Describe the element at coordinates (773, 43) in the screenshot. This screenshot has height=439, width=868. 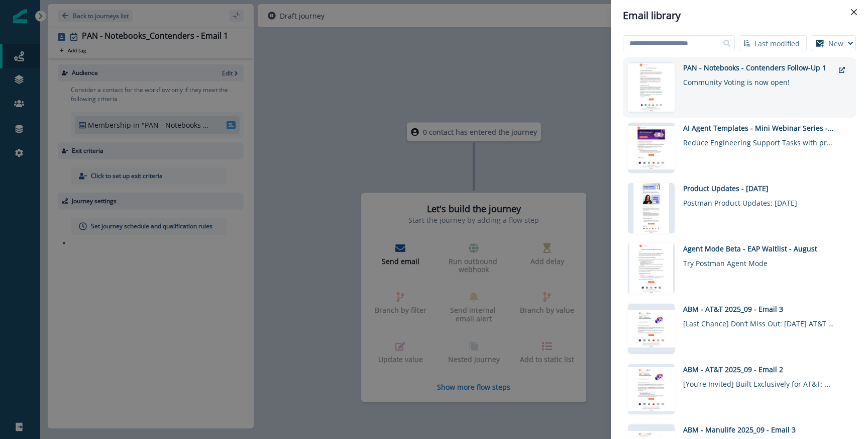
I see `button: Last modified` at that location.